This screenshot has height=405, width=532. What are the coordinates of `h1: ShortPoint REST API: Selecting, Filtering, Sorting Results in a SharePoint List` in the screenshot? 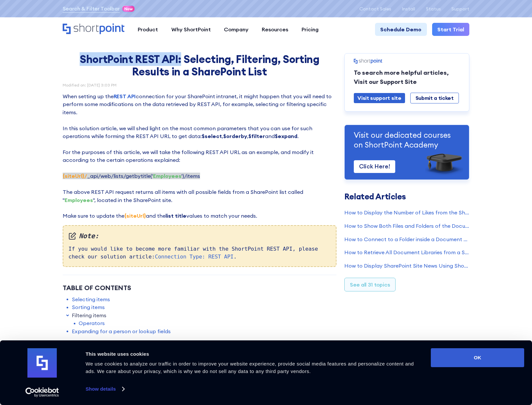 It's located at (199, 66).